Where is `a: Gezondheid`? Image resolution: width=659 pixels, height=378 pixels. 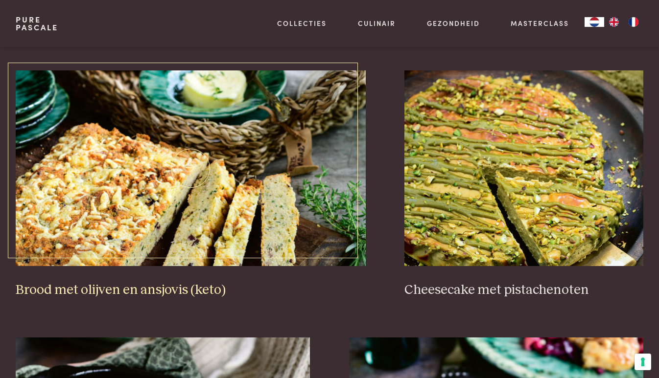
a: Gezondheid is located at coordinates (453, 23).